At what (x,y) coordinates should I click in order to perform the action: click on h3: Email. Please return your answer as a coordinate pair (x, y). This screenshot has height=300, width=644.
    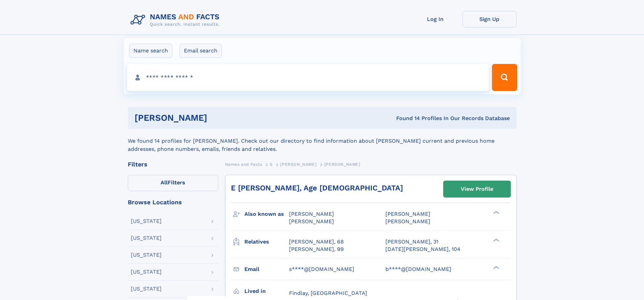
    Looking at the image, I should click on (267, 269).